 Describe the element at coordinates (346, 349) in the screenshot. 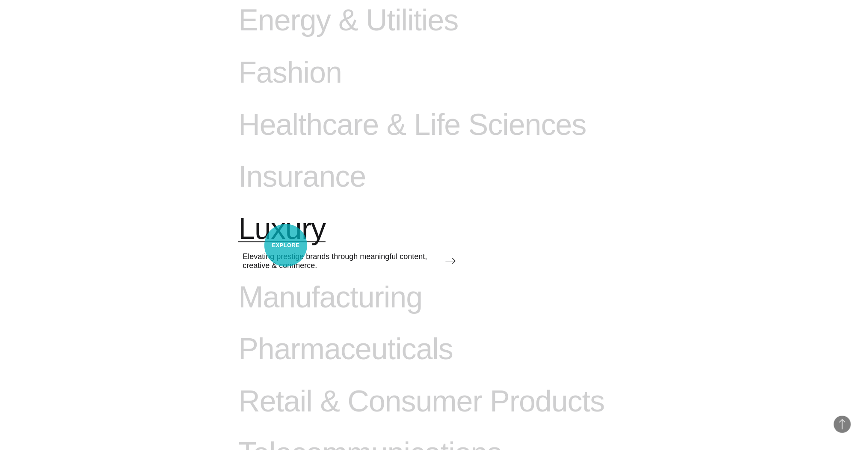

I see `span: Pharmaceuticals` at that location.